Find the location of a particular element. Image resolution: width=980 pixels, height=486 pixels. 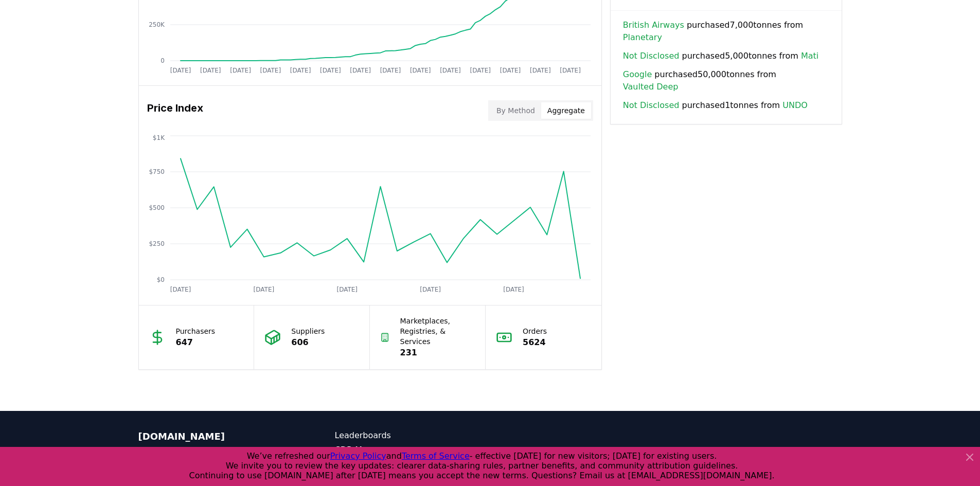

tspan: $500 is located at coordinates (156, 208).